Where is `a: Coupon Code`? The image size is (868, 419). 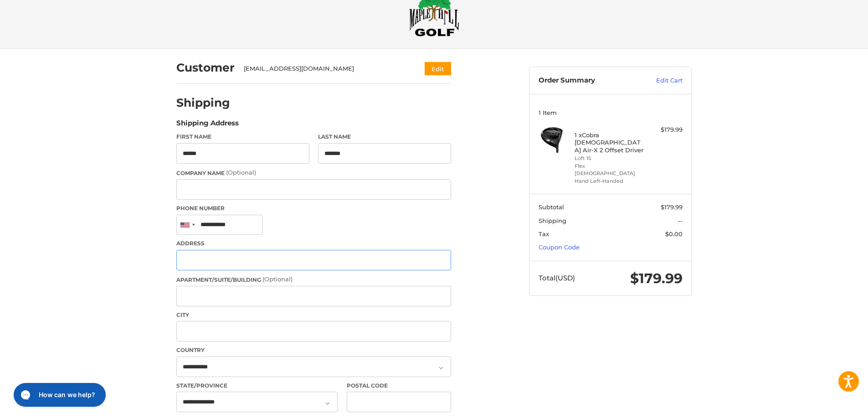 a: Coupon Code is located at coordinates (559, 247).